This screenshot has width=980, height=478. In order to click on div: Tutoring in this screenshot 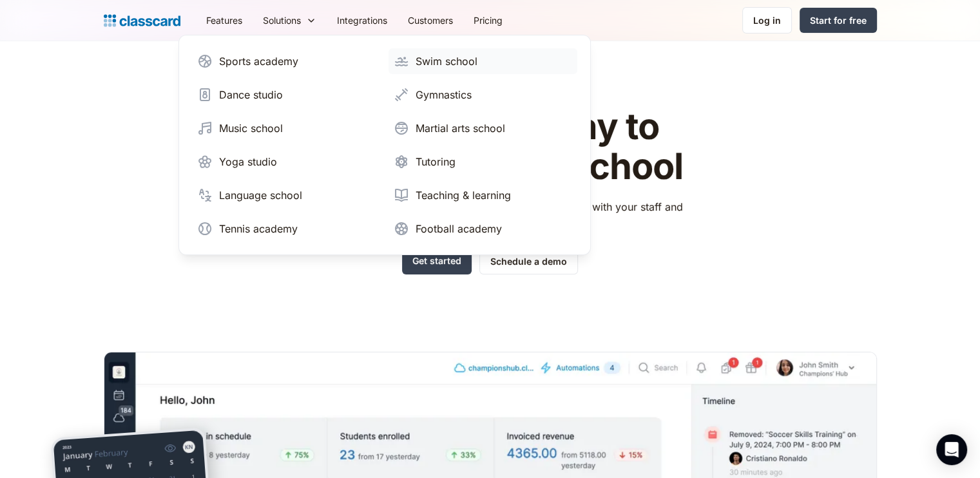, I will do `click(436, 161)`.